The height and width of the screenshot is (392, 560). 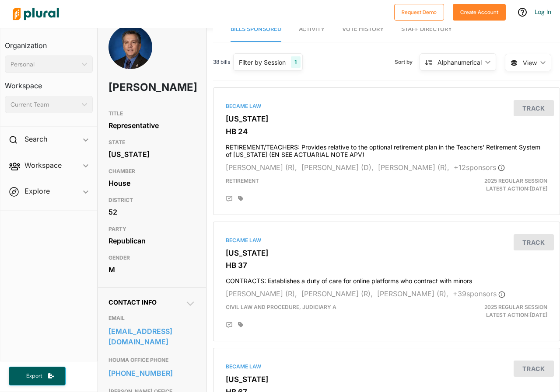 What do you see at coordinates (152, 183) in the screenshot?
I see `div: House` at bounding box center [152, 183].